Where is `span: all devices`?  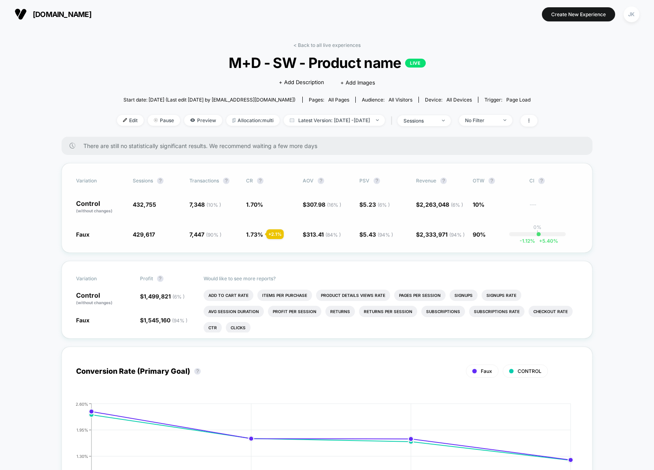 span: all devices is located at coordinates (459, 100).